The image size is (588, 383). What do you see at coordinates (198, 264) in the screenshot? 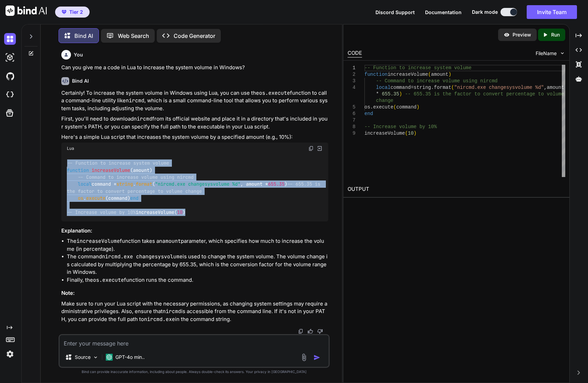
I see `li: The command is used to change the system volume. The volume change is calculated by multiplying t...` at bounding box center [198, 264].